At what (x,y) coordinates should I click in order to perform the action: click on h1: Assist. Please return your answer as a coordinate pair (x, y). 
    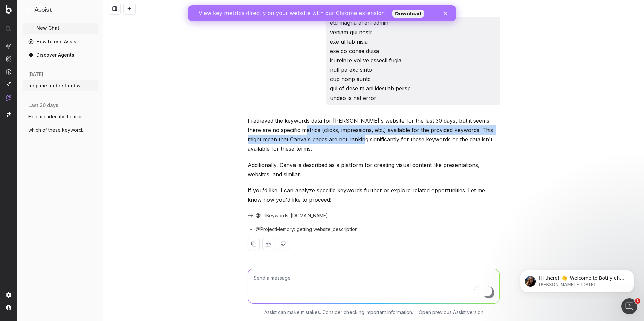
    Looking at the image, I should click on (43, 10).